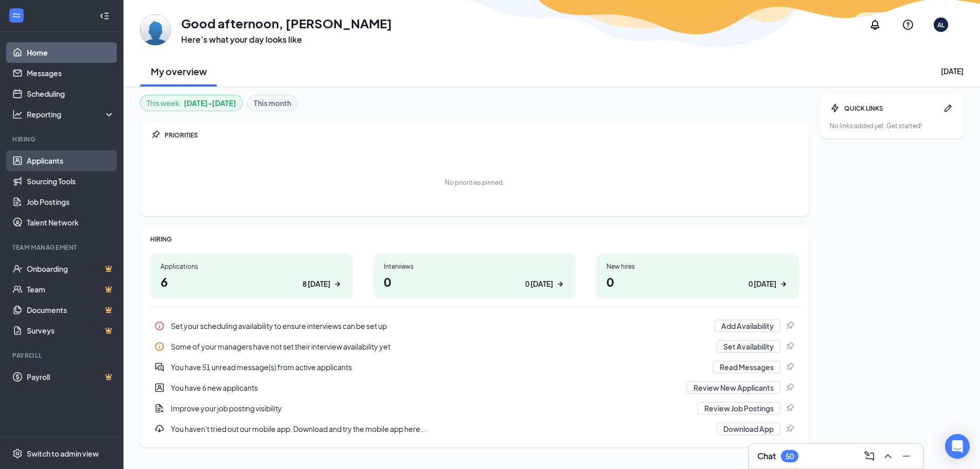 This screenshot has height=469, width=980. Describe the element at coordinates (474, 239) in the screenshot. I see `div: HIRING` at that location.